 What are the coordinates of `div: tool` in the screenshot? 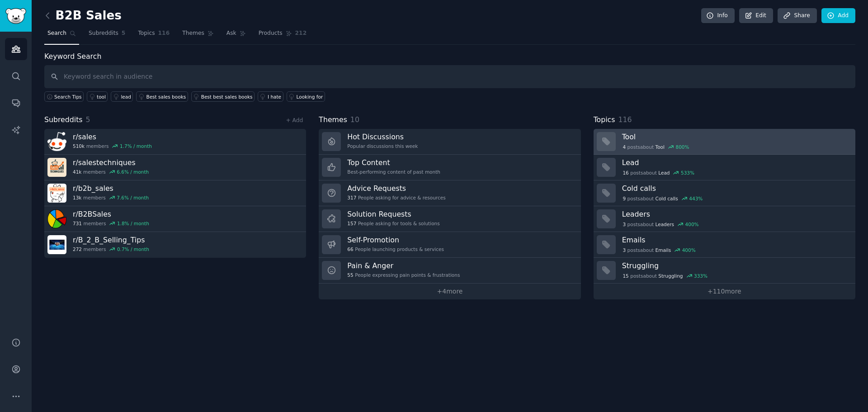 It's located at (101, 97).